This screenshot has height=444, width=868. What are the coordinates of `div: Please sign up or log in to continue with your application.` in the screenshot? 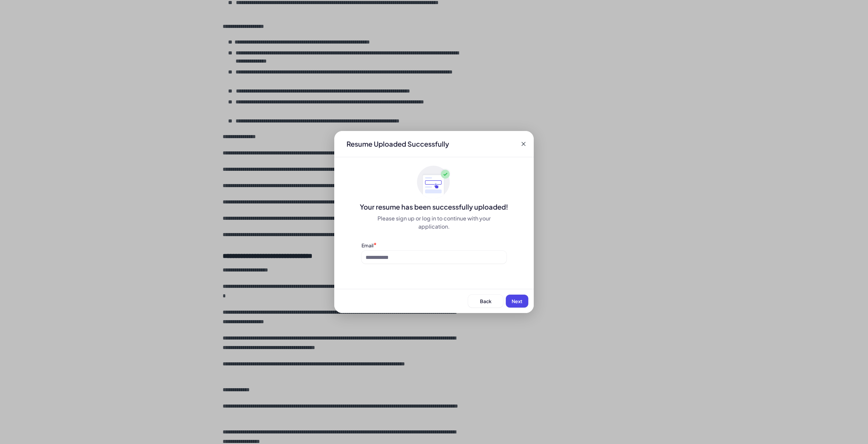 It's located at (434, 222).